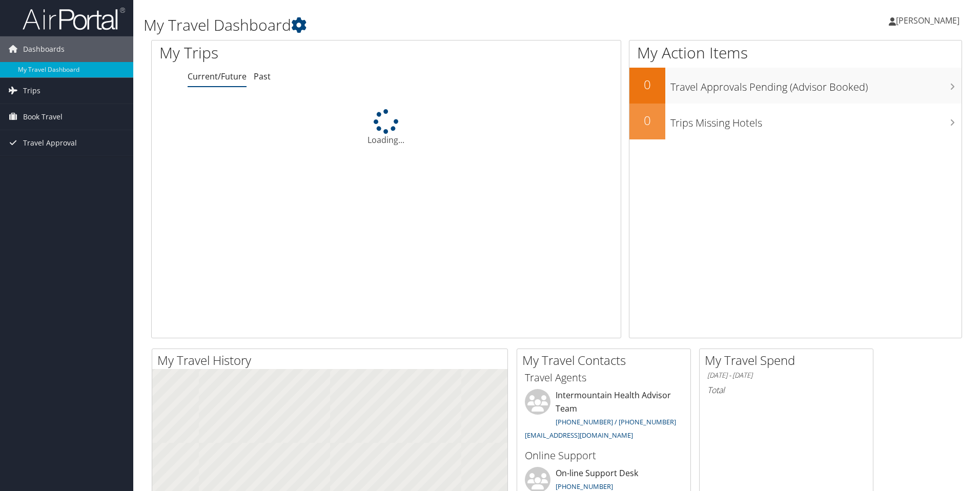  I want to click on h2: My Travel History, so click(332, 360).